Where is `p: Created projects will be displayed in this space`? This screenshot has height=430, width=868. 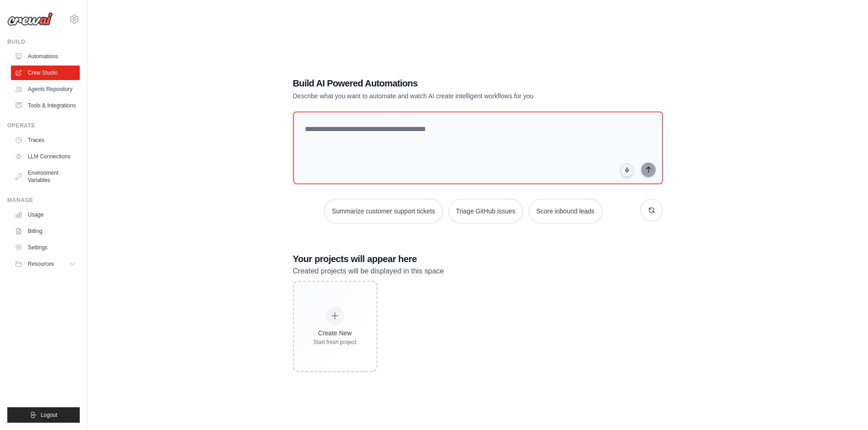
p: Created projects will be displayed in this space is located at coordinates (478, 271).